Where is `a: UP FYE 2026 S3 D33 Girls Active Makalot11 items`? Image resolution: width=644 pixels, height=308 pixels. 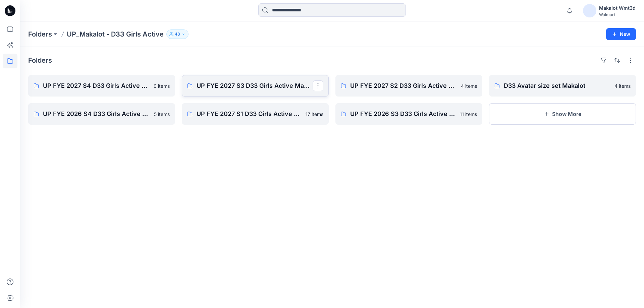 a: UP FYE 2026 S3 D33 Girls Active Makalot11 items is located at coordinates (409, 114).